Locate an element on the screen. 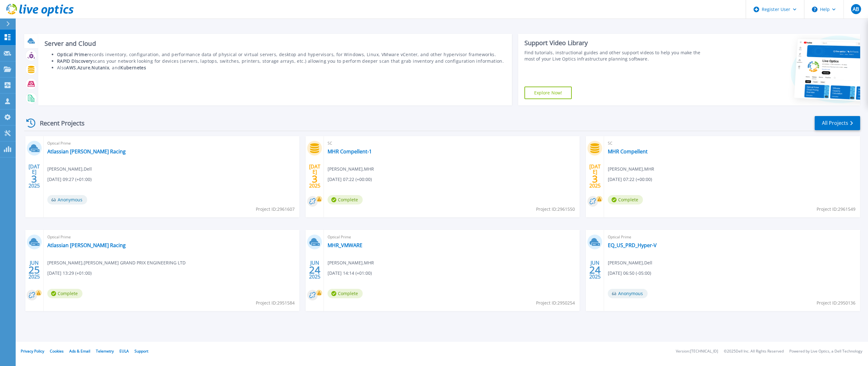  span: Project ID: 2961607 is located at coordinates (275, 209).